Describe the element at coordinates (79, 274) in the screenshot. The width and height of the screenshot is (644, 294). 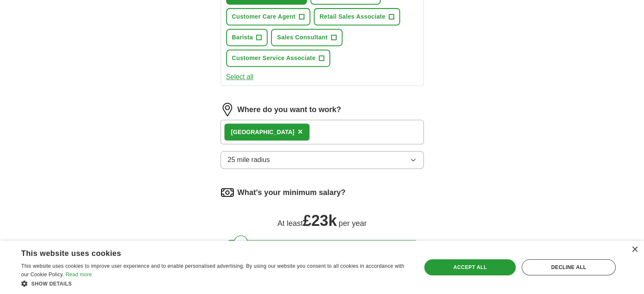
I see `a: Read more, opens a new window` at that location.